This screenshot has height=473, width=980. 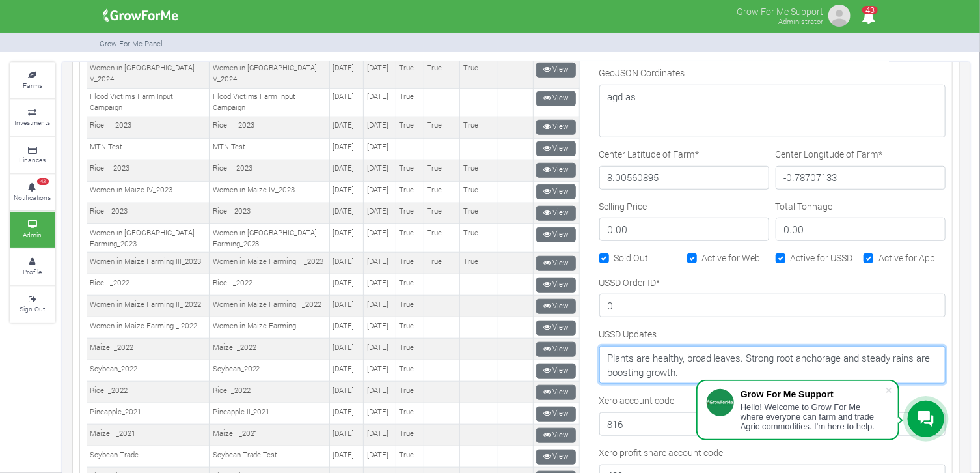 I want to click on td: Soybean Trade Test, so click(x=269, y=457).